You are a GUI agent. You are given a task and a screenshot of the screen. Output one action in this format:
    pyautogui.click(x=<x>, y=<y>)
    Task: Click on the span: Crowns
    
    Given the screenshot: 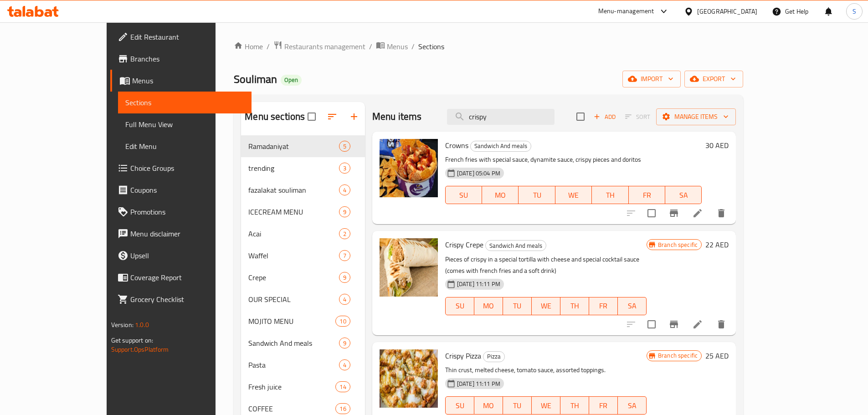 What is the action you would take?
    pyautogui.click(x=457, y=145)
    